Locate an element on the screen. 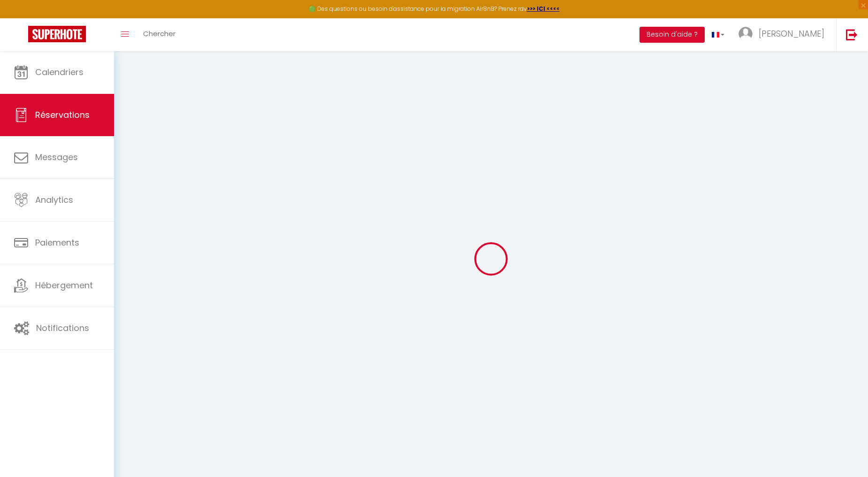 Image resolution: width=868 pixels, height=477 pixels. span: Réservations is located at coordinates (62, 115).